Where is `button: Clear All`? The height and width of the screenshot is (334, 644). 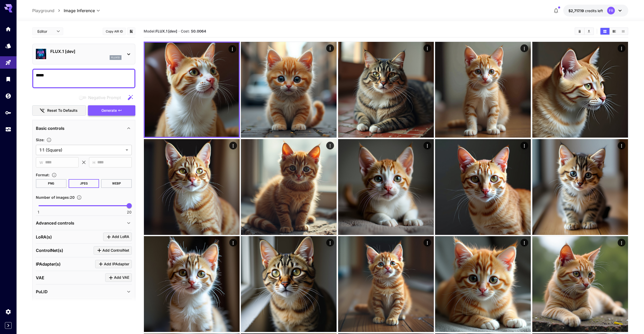
button: Clear All is located at coordinates (579, 31).